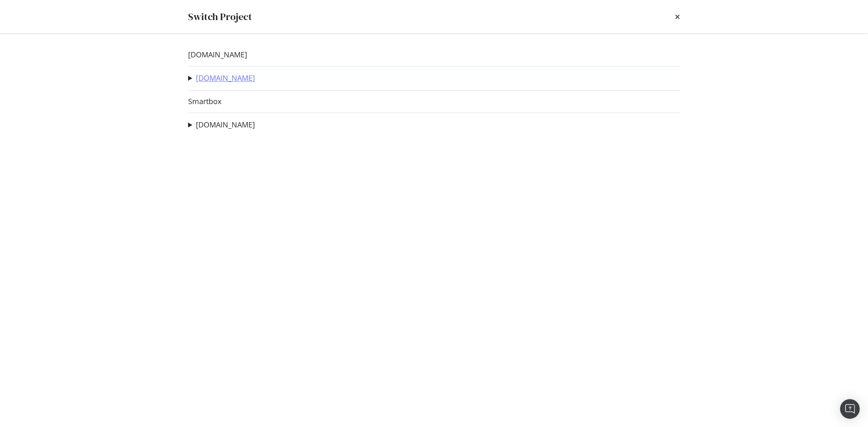 Image resolution: width=868 pixels, height=427 pixels. I want to click on div: times, so click(677, 17).